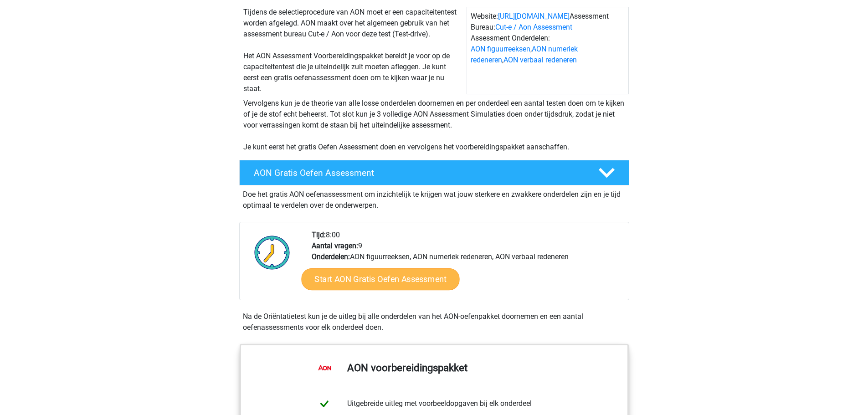 The image size is (868, 415). I want to click on a: Start AON Gratis Oefen Assessment, so click(380, 279).